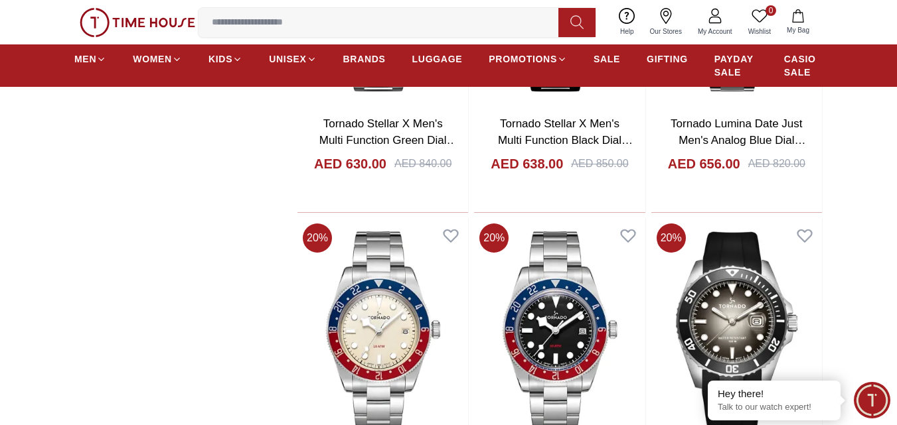 The width and height of the screenshot is (897, 425). I want to click on button: My Bag, so click(798, 22).